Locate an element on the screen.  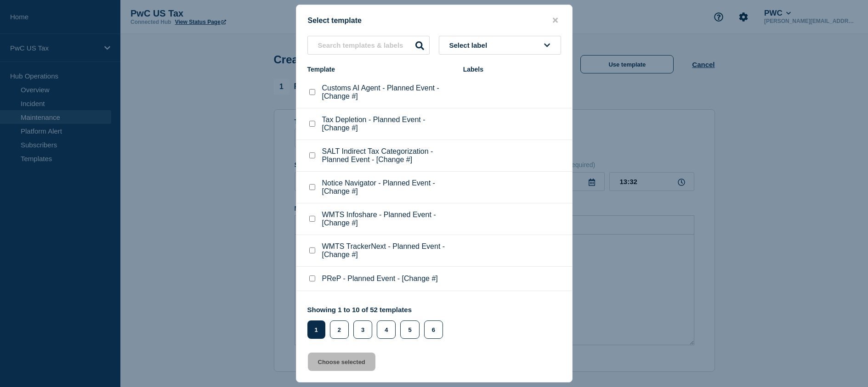
button: Choose selected is located at coordinates (341, 362).